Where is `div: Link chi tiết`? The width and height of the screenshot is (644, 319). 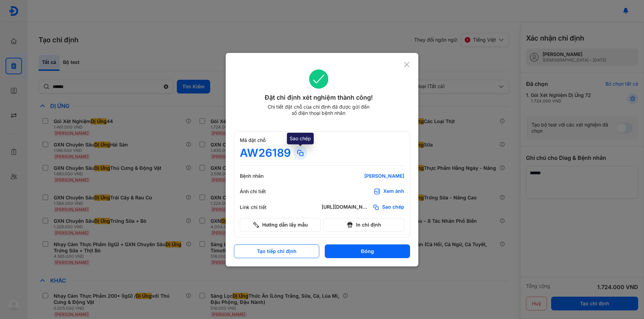 div: Link chi tiết is located at coordinates (260, 207).